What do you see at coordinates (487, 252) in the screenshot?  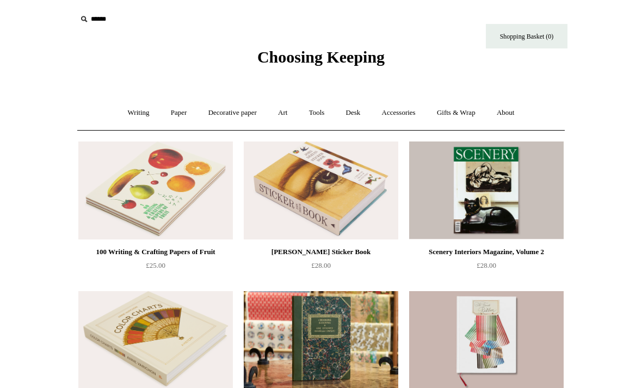 I see `div: Scenery Interiors Magazine, Volume 2` at bounding box center [487, 252].